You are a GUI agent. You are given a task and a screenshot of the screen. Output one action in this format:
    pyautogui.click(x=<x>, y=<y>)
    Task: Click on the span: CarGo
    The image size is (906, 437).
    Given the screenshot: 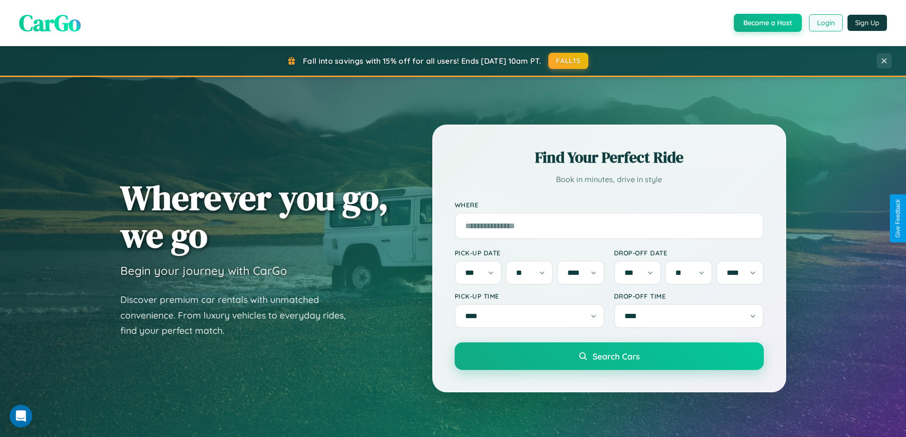 What is the action you would take?
    pyautogui.click(x=50, y=23)
    